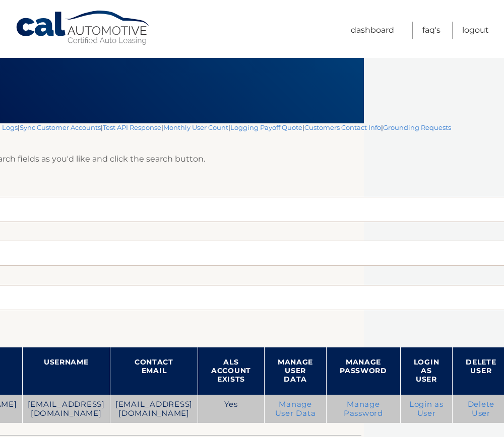 The width and height of the screenshot is (504, 437). What do you see at coordinates (231, 409) in the screenshot?
I see `td: Yes` at bounding box center [231, 409].